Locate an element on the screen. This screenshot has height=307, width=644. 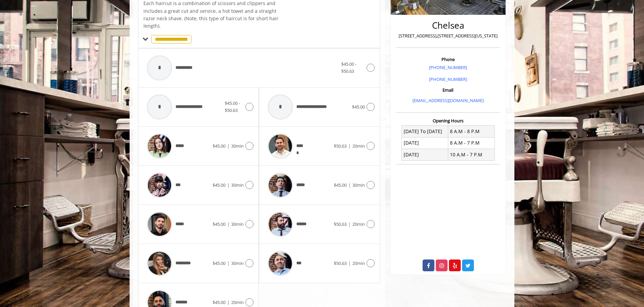
h2: Chelsea is located at coordinates (448, 25).